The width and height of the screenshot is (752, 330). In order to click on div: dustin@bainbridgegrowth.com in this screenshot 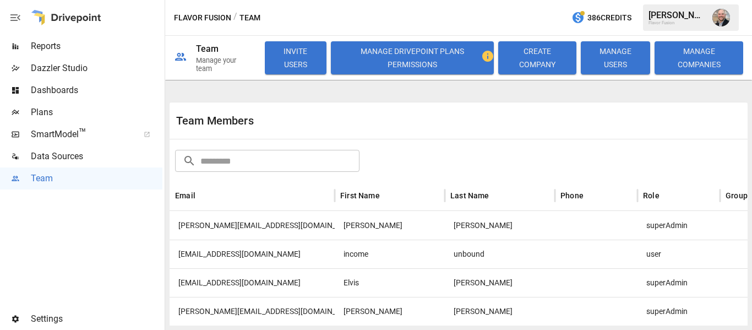, I will do `click(252, 225)`.